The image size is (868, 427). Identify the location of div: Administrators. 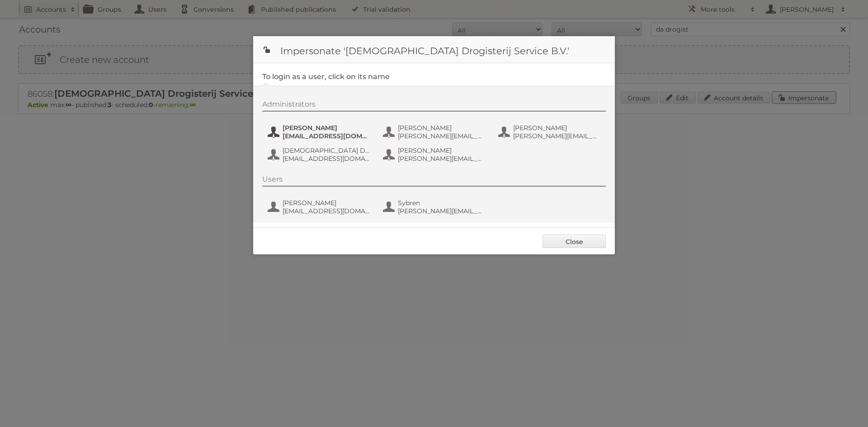
(434, 106).